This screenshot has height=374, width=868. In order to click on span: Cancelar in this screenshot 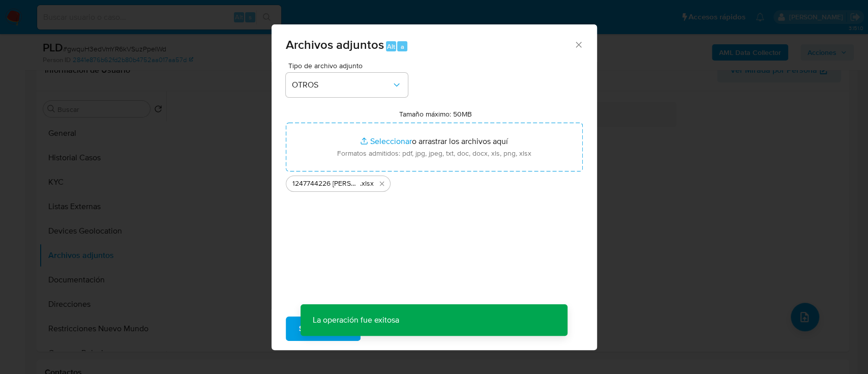, I will do `click(394, 329)`.